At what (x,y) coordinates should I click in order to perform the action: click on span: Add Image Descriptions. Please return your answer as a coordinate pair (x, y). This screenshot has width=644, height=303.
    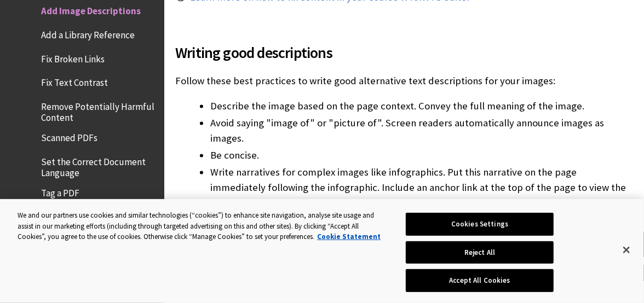
    Looking at the image, I should click on (91, 9).